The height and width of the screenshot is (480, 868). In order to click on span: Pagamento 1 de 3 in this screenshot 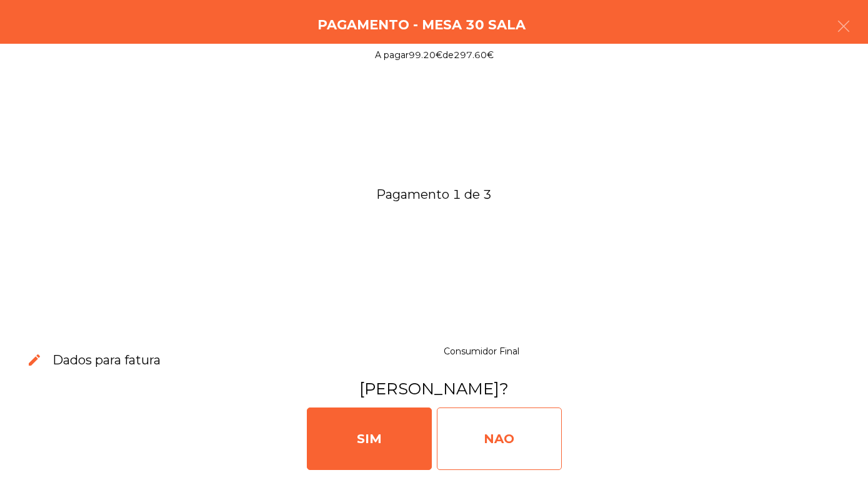, I will do `click(434, 195)`.